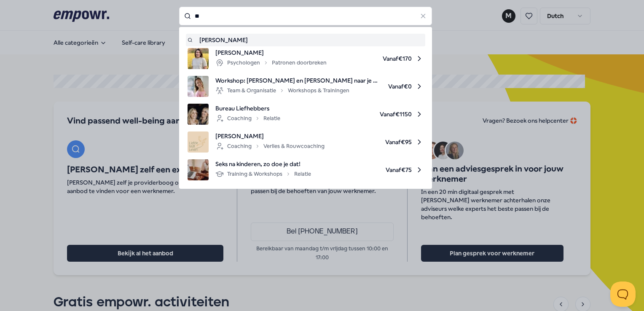 The width and height of the screenshot is (644, 311). Describe the element at coordinates (371, 170) in the screenshot. I see `span: Vanaf € 75` at that location.